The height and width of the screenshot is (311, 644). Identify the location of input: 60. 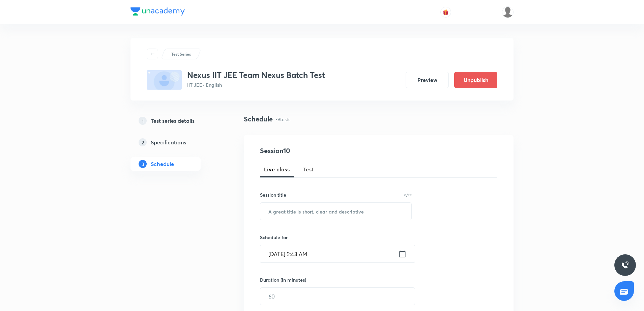
(337, 296).